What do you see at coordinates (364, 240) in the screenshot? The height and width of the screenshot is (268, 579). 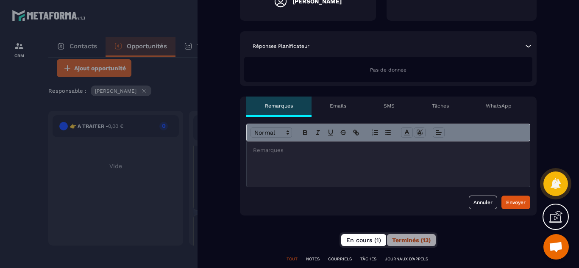 I see `span: En cours (1)` at bounding box center [364, 240].